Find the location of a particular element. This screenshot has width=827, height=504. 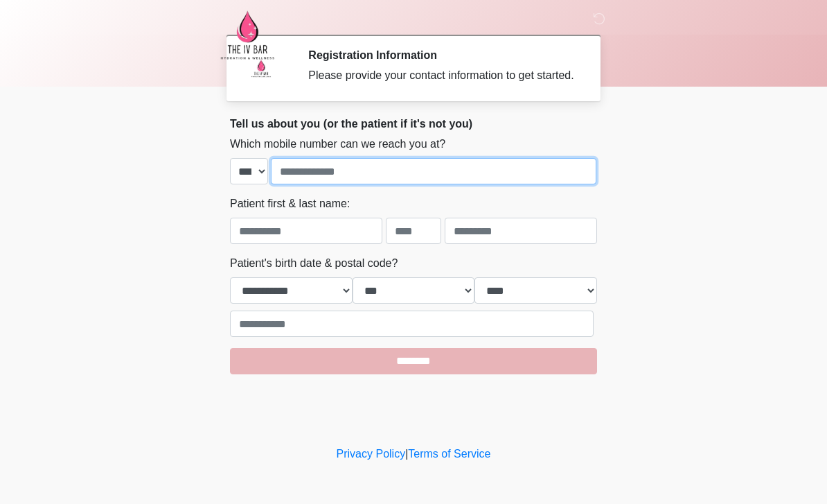

label: Which mobile number can we reach you at? is located at coordinates (337, 144).